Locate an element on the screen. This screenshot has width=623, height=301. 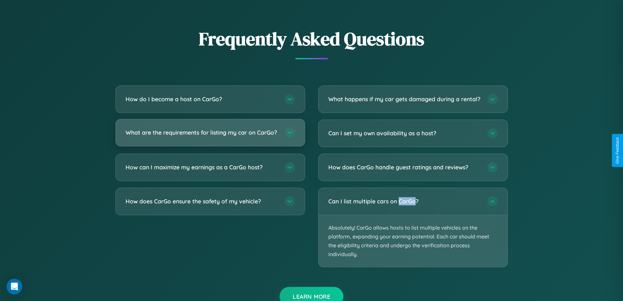
h3: How can I maximize my earnings as a CarGo host? is located at coordinates (202, 167).